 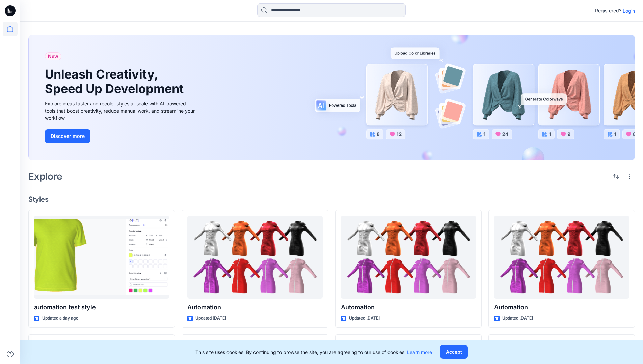 I want to click on a: Learn more, so click(x=420, y=352).